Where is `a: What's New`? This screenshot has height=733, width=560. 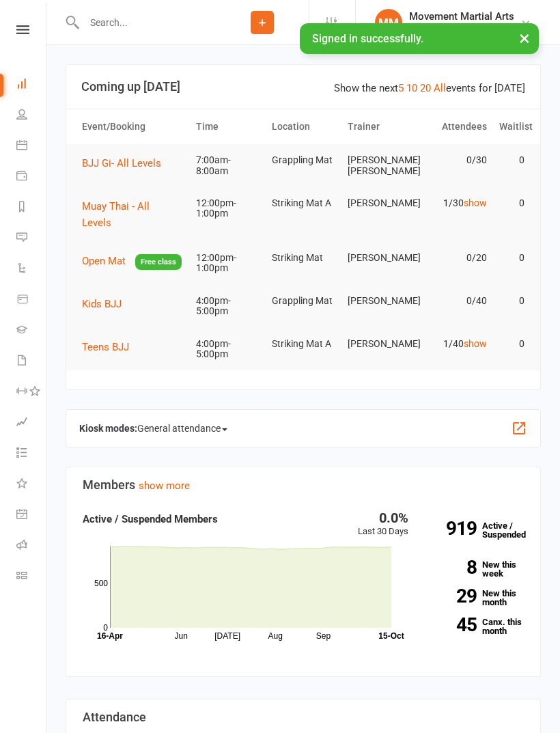
a: What's New is located at coordinates (31, 485).